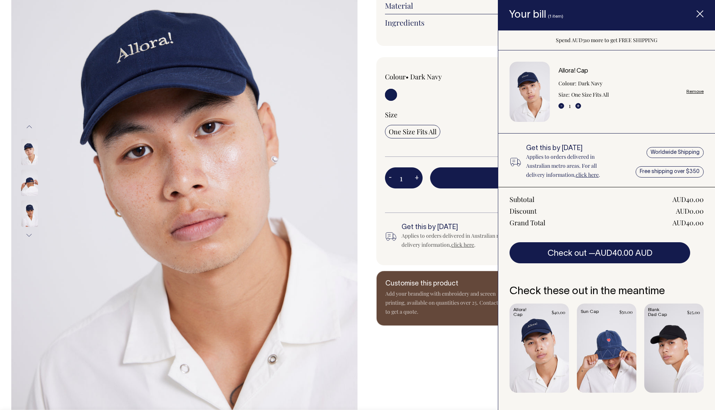 The width and height of the screenshot is (715, 410). Describe the element at coordinates (573, 71) in the screenshot. I see `a: Allora! Cap` at that location.